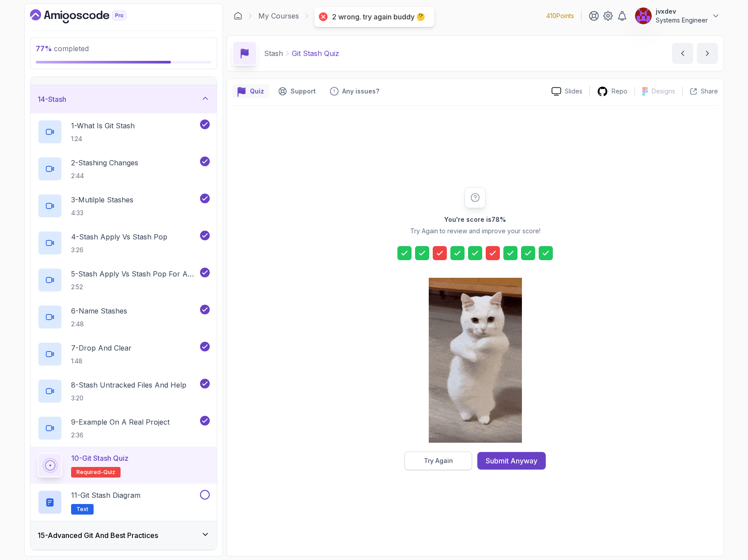 This screenshot has height=560, width=748. I want to click on p: Try Again to review and improve your score!, so click(475, 231).